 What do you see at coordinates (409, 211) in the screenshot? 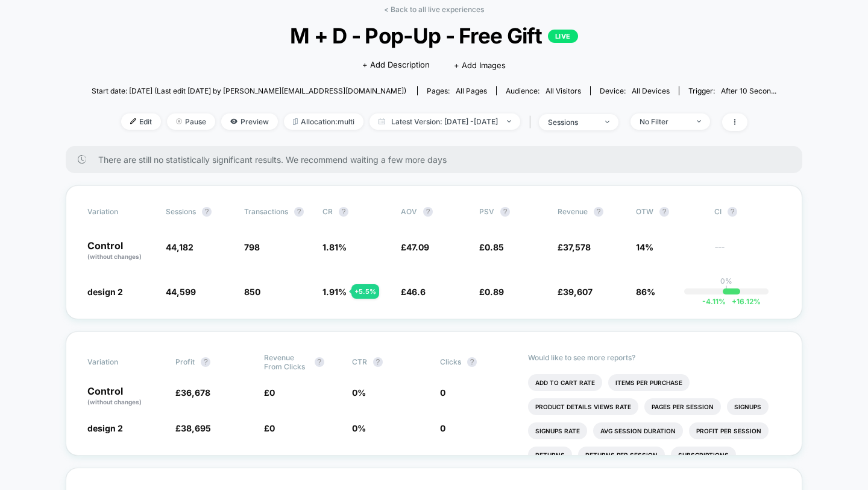
I see `span: AOV` at bounding box center [409, 211].